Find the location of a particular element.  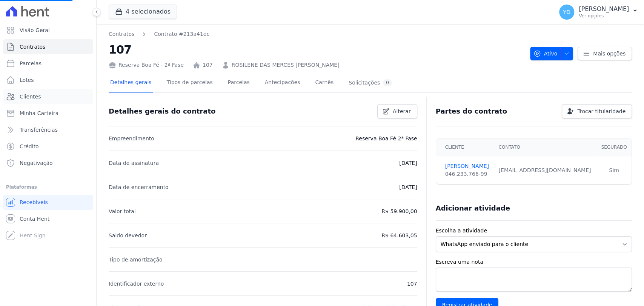

a: Visão Geral is located at coordinates (48, 30).